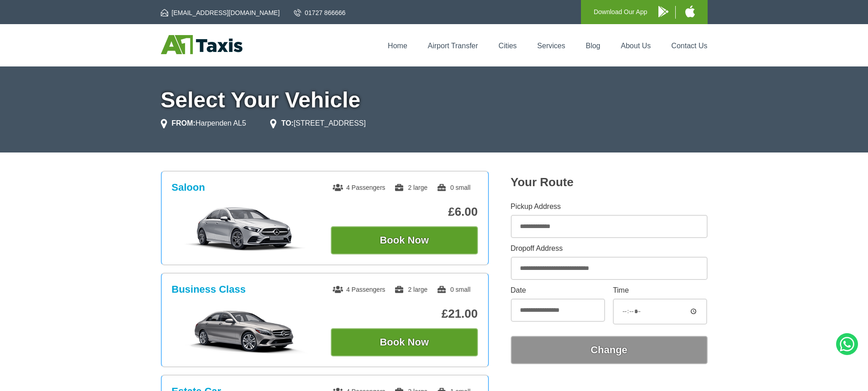 Image resolution: width=868 pixels, height=391 pixels. Describe the element at coordinates (201, 44) in the screenshot. I see `img: A1 Taxis St Albans LTD` at that location.